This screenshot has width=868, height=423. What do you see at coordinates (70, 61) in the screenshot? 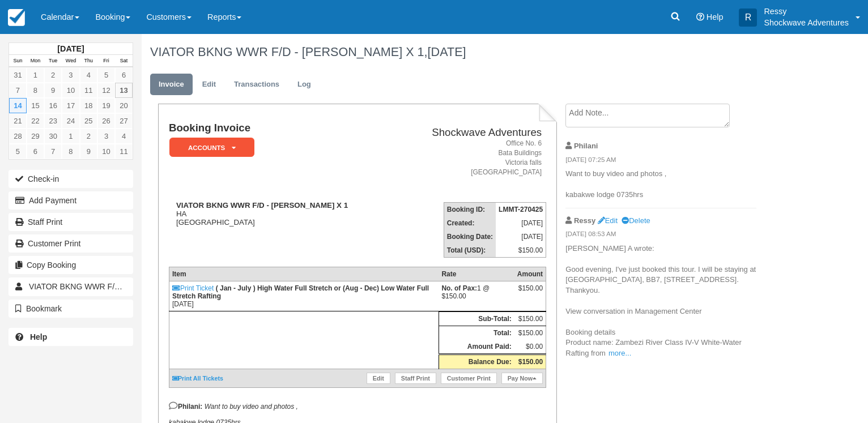
I see `th: Wed` at bounding box center [70, 61].